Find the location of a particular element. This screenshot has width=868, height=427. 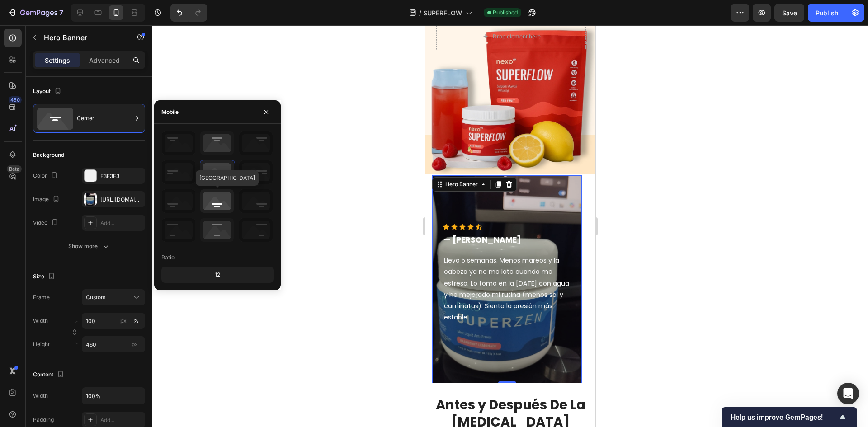

div: Size is located at coordinates (45, 277).